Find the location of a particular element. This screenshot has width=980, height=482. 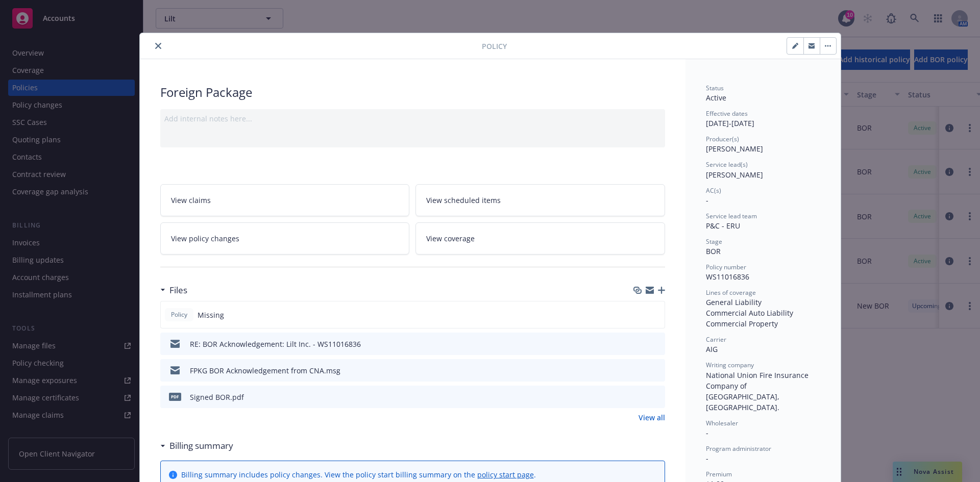

span: Stage is located at coordinates (714, 242).